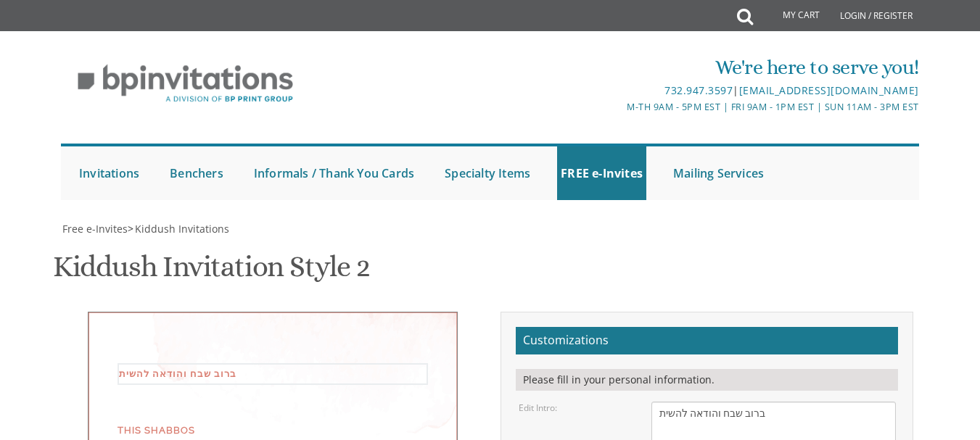 The image size is (980, 440). I want to click on a: Invitations, so click(109, 173).